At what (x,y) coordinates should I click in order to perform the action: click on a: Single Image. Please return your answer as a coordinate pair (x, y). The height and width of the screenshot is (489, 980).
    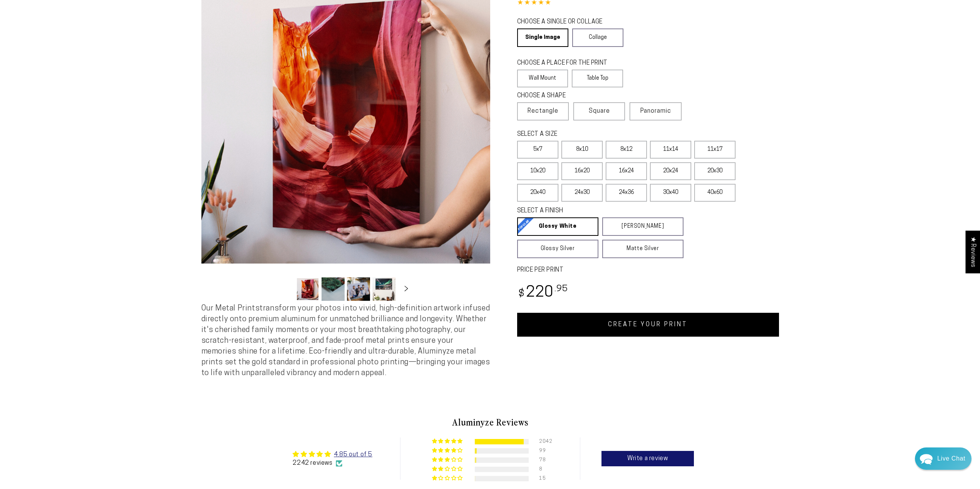
    Looking at the image, I should click on (543, 38).